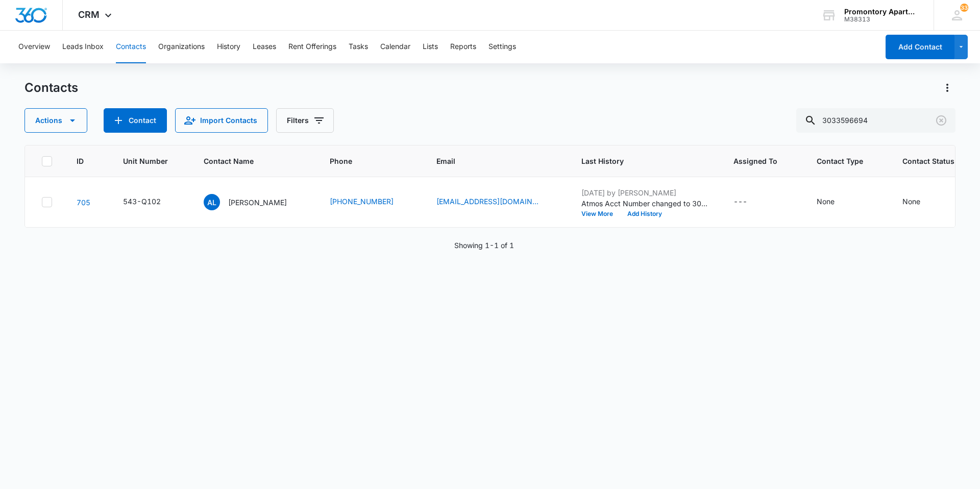 This screenshot has height=489, width=980. I want to click on button: Leases, so click(264, 47).